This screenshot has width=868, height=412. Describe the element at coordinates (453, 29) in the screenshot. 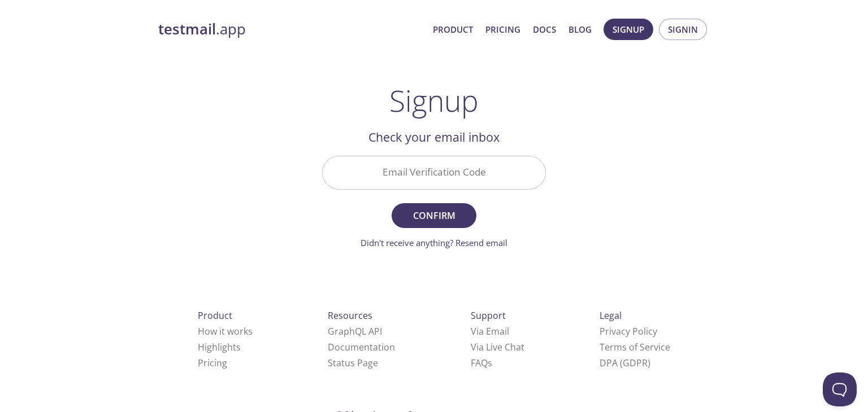

I see `a: Product` at that location.